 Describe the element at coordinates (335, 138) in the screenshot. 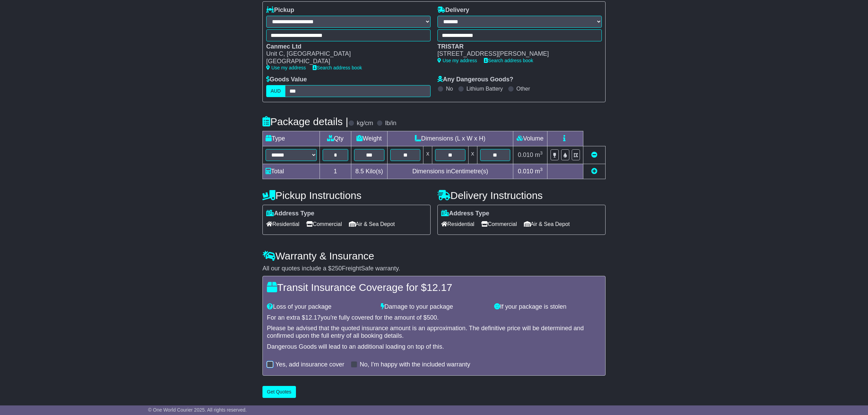

I see `td: Qty` at that location.